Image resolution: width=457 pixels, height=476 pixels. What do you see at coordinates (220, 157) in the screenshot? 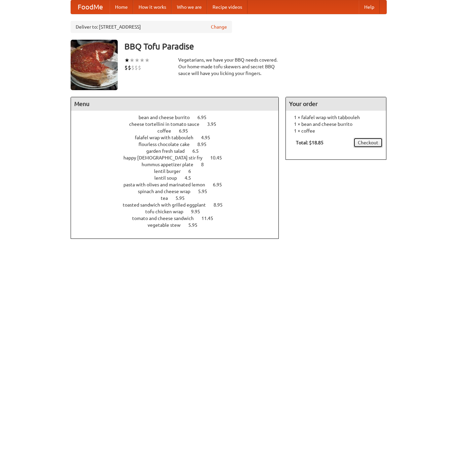
I see `span: 10.45` at bounding box center [220, 157].